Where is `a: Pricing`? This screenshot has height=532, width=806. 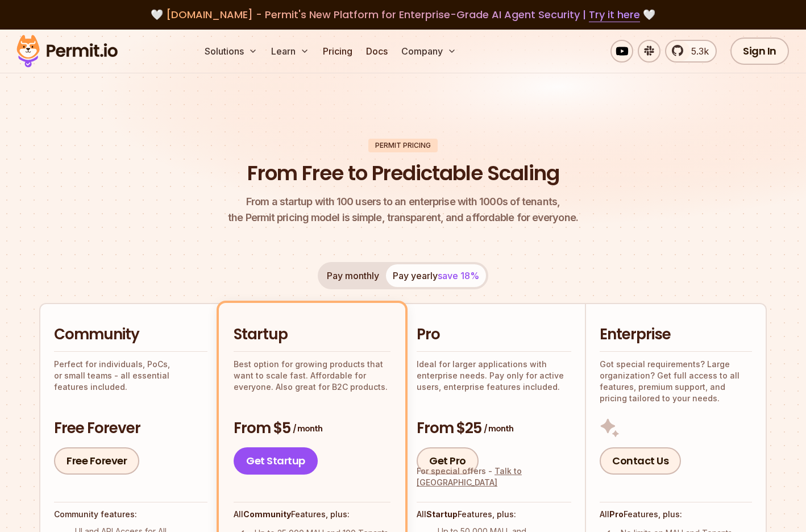 a: Pricing is located at coordinates (338, 51).